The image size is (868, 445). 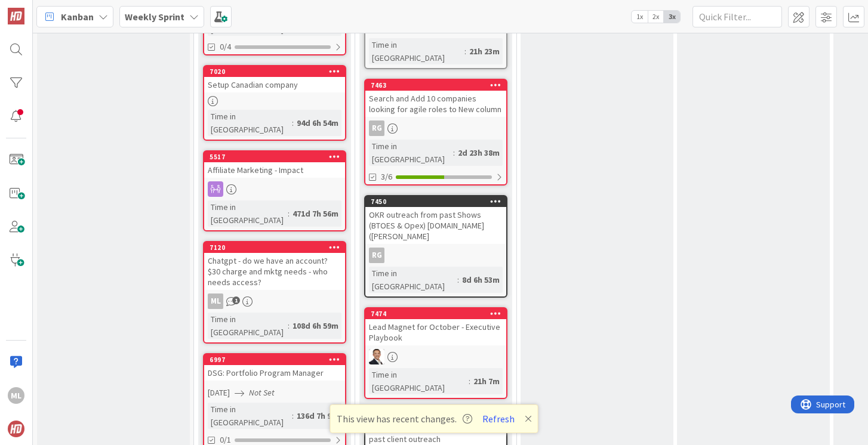 I want to click on div: 108d 6h 59m, so click(x=315, y=326).